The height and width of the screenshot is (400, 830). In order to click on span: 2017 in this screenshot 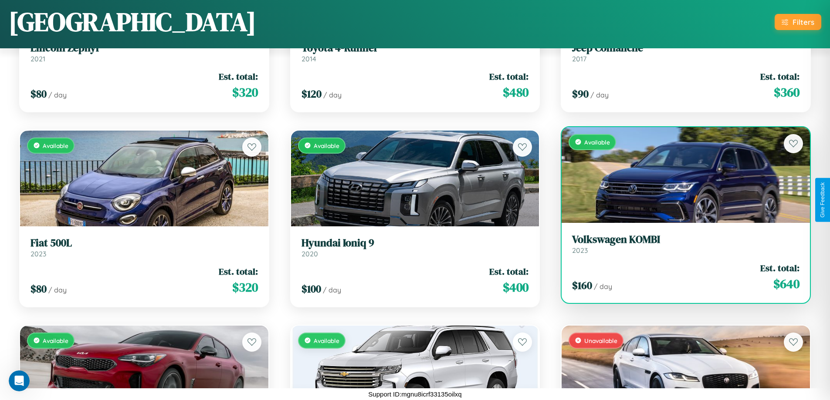, I will do `click(579, 59)`.